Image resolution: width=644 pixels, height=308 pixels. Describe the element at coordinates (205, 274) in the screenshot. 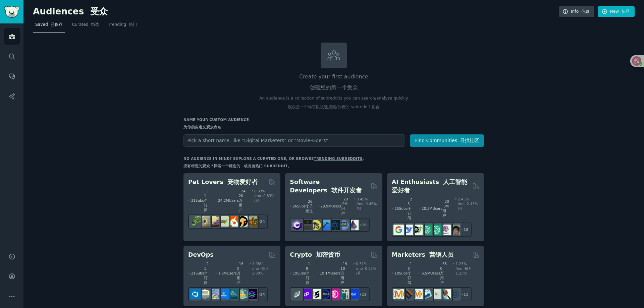

I see `font: 21 个订阅` at that location.